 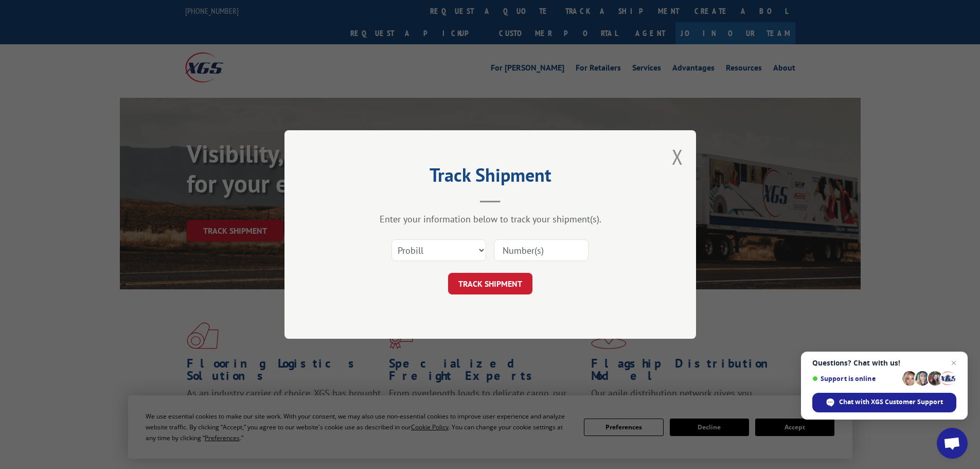 What do you see at coordinates (541, 250) in the screenshot?
I see `input: Number(s)` at bounding box center [541, 250].